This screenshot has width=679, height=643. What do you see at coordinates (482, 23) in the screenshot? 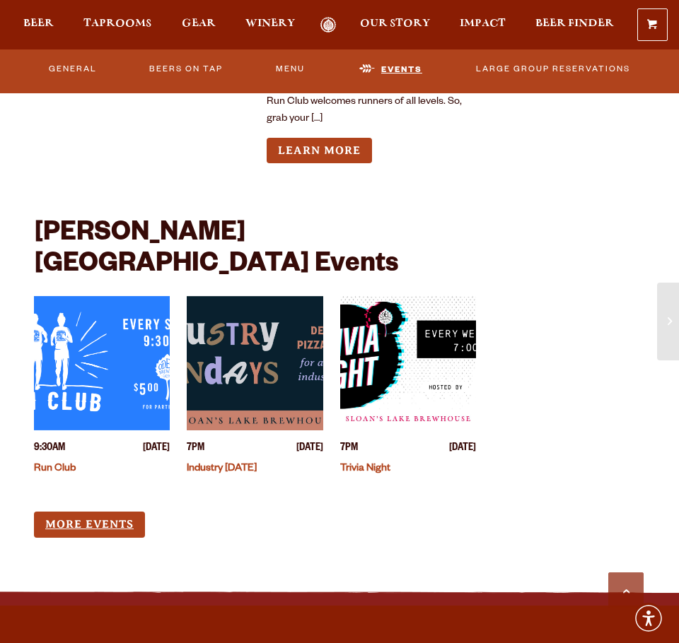
I see `span: Impact` at bounding box center [482, 23].